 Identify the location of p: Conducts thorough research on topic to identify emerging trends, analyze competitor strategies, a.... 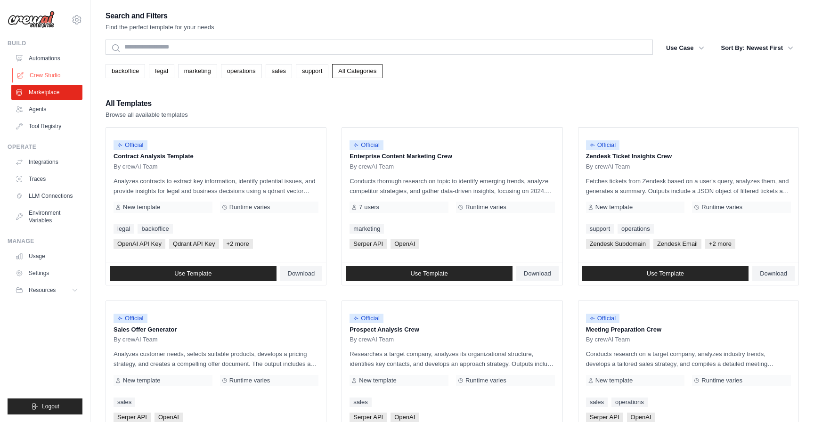
(452, 186).